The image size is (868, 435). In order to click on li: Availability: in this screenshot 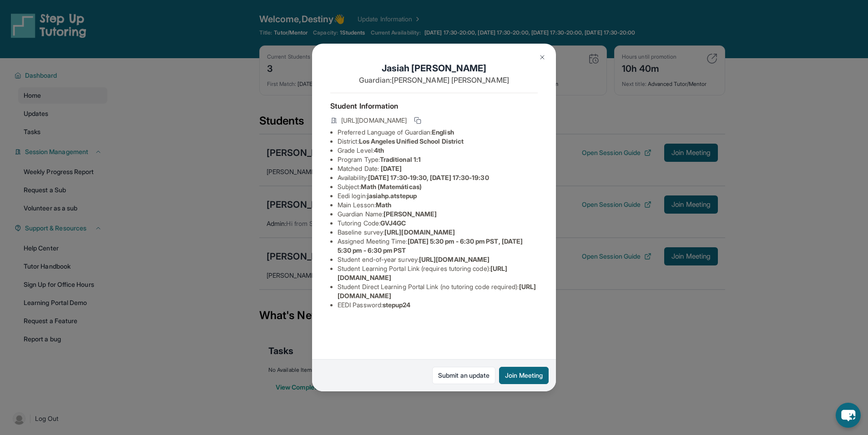, I will do `click(438, 178)`.